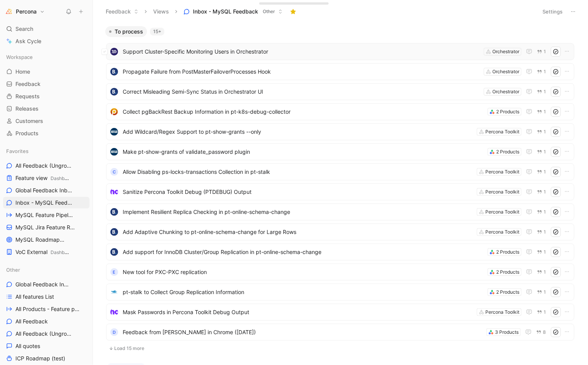  I want to click on a: logoCollect pgBackRest Backup Information in pt-k8s-debug-collector2 Products1, so click(341, 112).